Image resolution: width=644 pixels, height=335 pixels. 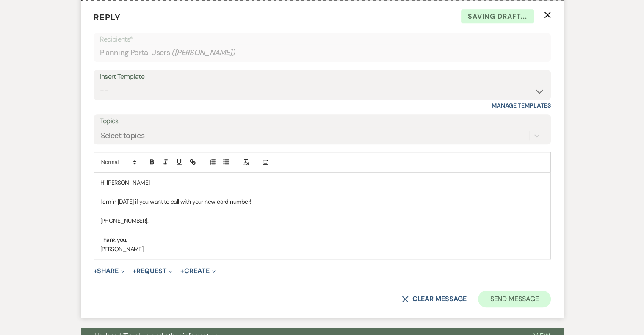 I want to click on span: Reply, so click(x=107, y=18).